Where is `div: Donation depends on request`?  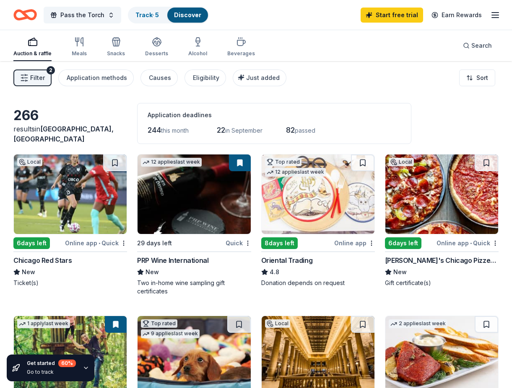
div: Donation depends on request is located at coordinates (318, 283).